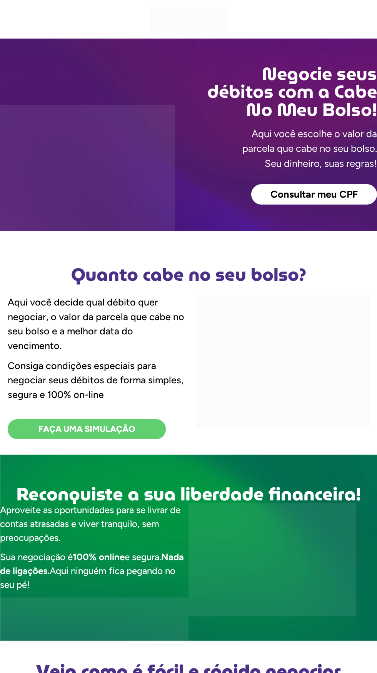 Image resolution: width=377 pixels, height=673 pixels. I want to click on a: Consultar meu CPF, so click(314, 194).